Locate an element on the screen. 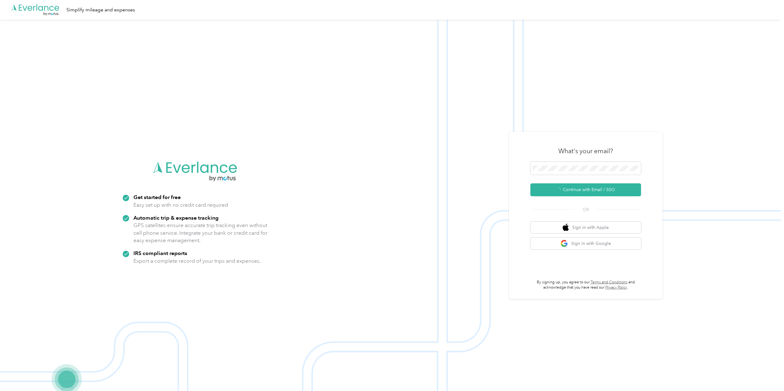 This screenshot has width=784, height=391. span: OR is located at coordinates (586, 209).